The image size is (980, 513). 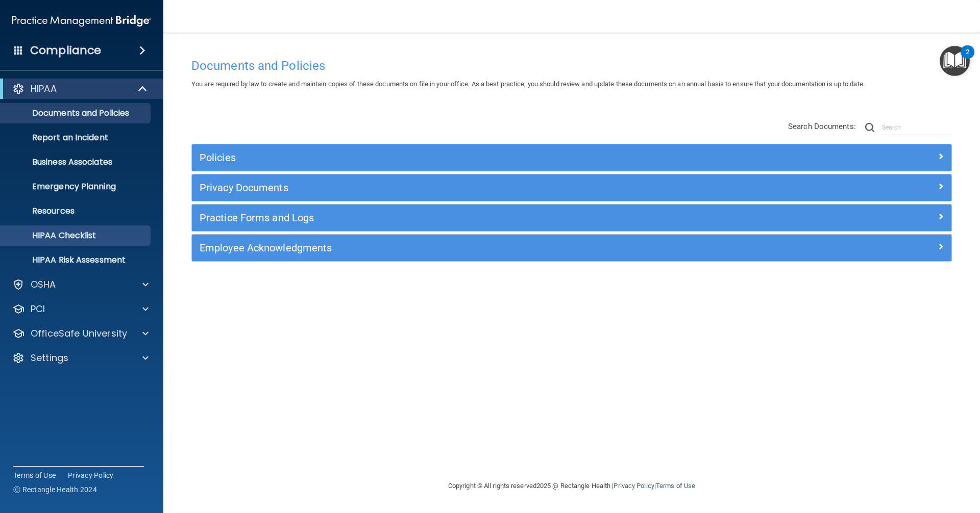 I want to click on p: Settings, so click(x=49, y=358).